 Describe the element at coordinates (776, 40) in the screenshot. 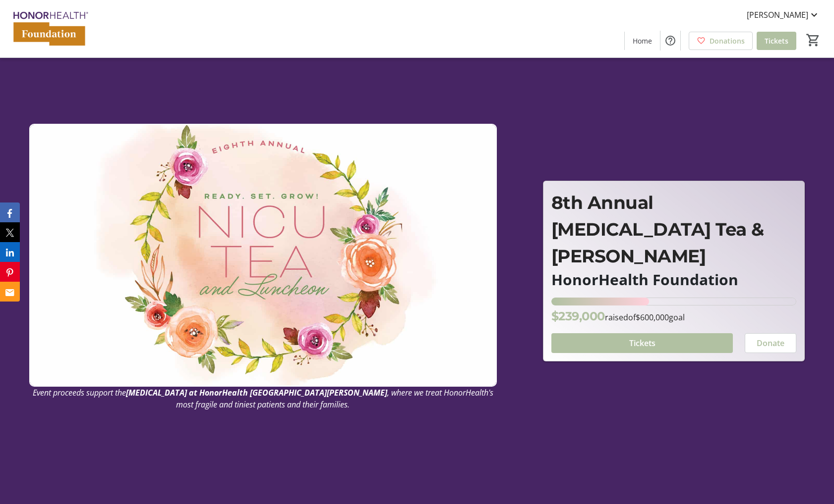

I see `a: Tickets` at that location.